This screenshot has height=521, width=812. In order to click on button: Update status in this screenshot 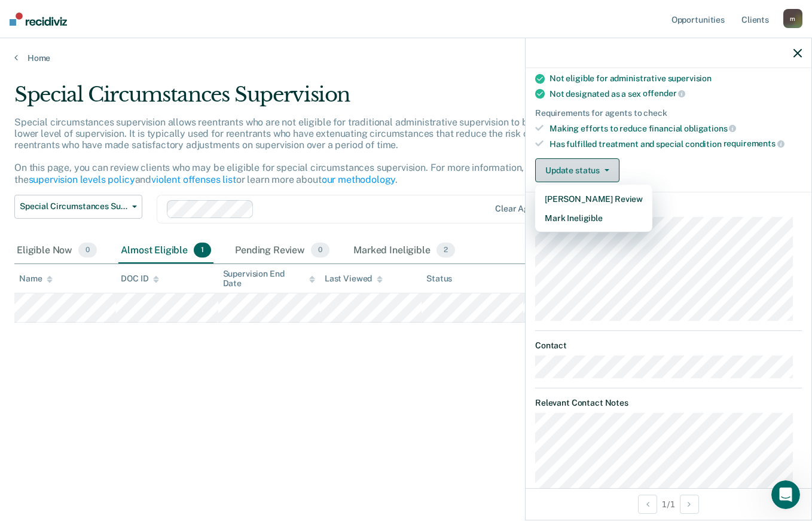, I will do `click(577, 171)`.